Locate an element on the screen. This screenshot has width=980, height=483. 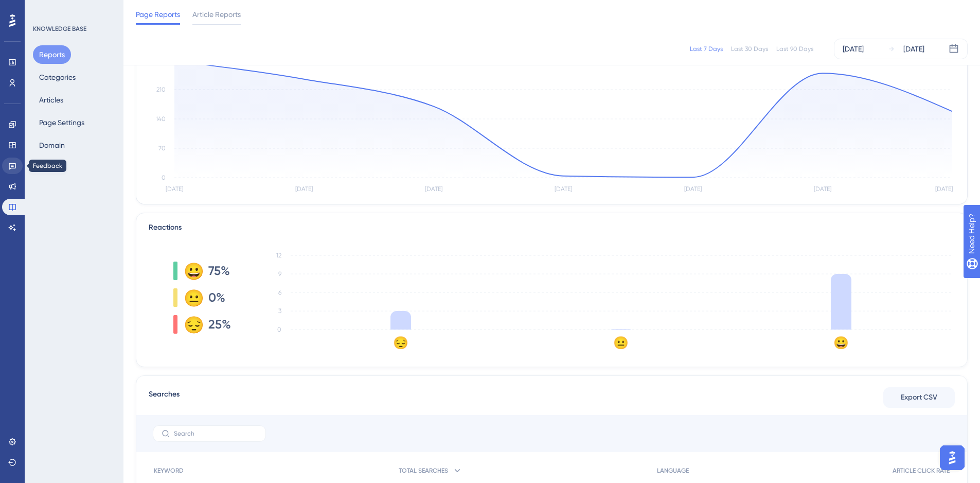
tspan: 3 is located at coordinates (280, 311).